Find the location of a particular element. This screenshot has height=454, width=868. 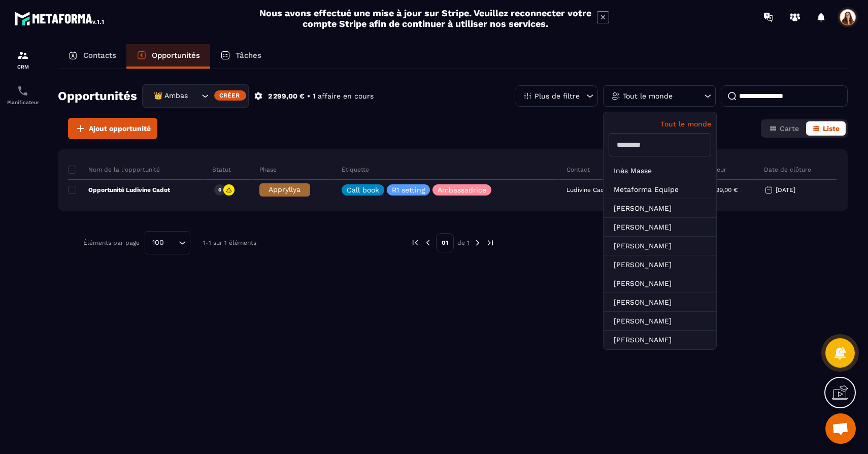

p: Contact is located at coordinates (578, 169).